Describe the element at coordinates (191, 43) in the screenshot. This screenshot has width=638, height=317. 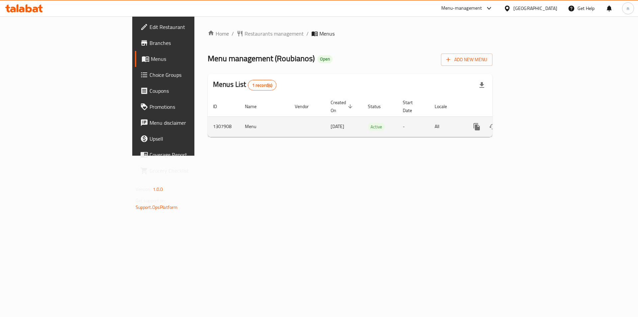
I see `span: Branches` at that location.